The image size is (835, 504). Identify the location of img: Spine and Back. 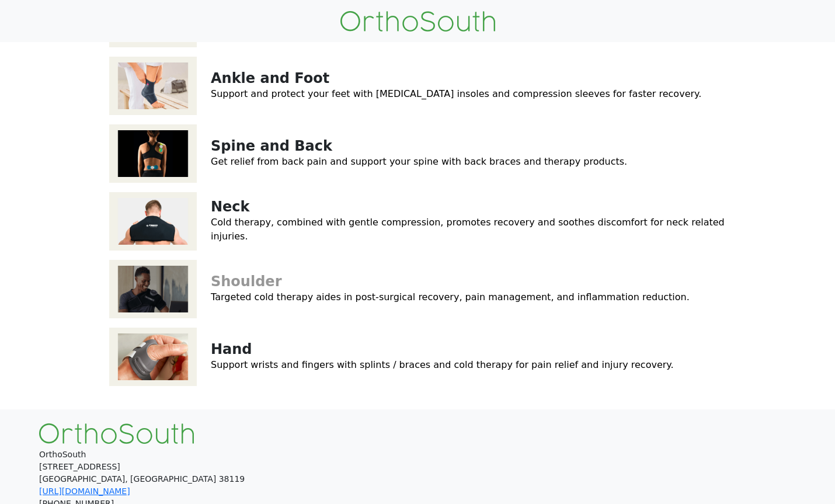
(153, 154).